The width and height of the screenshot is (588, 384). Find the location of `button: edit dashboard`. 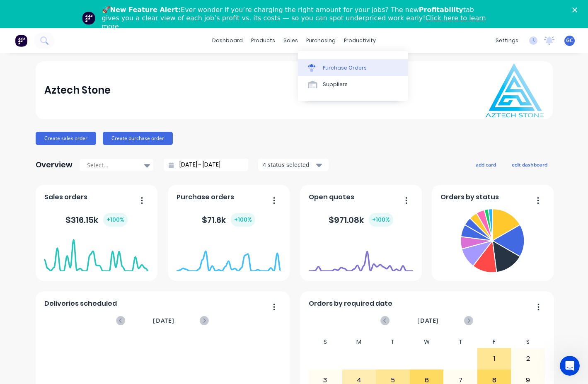

button: edit dashboard is located at coordinates (529, 165).